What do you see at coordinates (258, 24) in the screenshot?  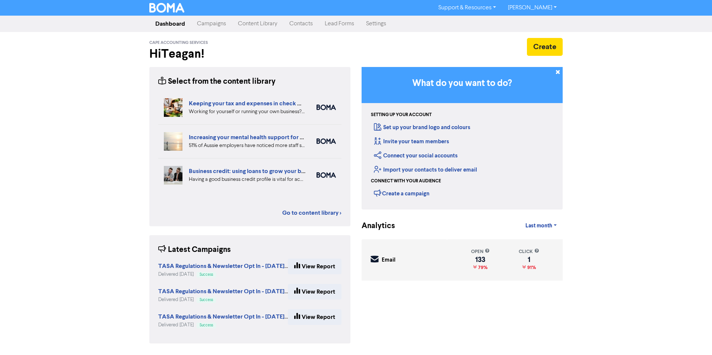 I see `a: Content Library` at bounding box center [258, 24].